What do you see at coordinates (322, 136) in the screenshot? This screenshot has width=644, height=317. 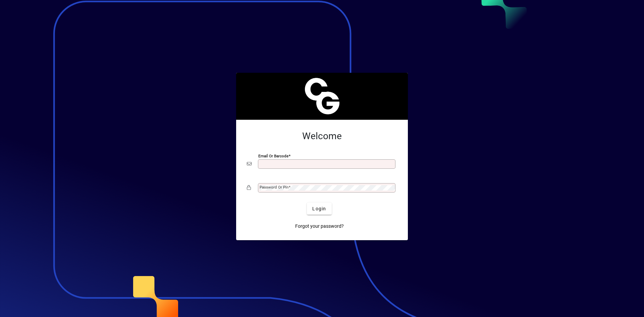 I see `h2: Welcome` at bounding box center [322, 136].